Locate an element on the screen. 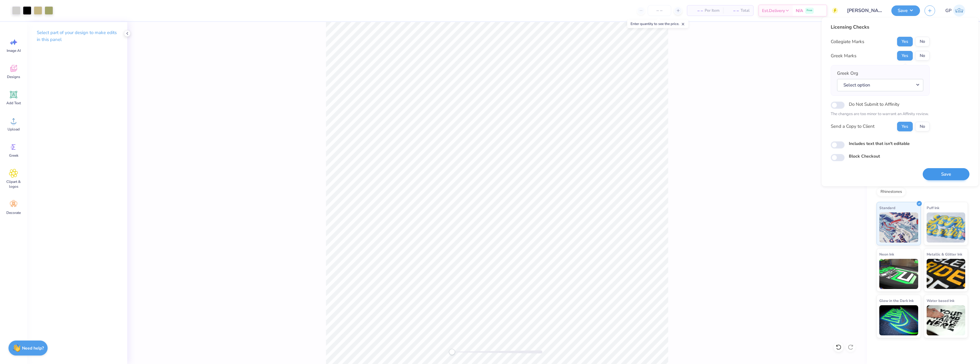 The image size is (980, 364). img: Metallic & Glitter Ink is located at coordinates (946, 274).